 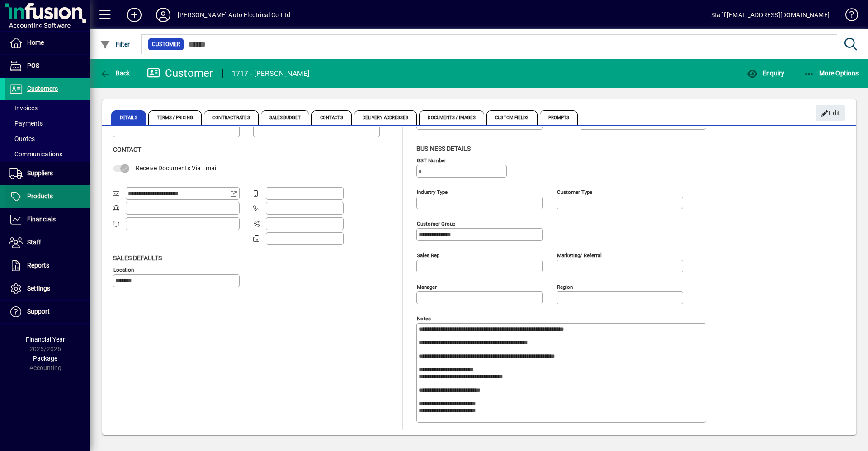 What do you see at coordinates (848, 16) in the screenshot?
I see `a: Knowledge Base` at bounding box center [848, 16].